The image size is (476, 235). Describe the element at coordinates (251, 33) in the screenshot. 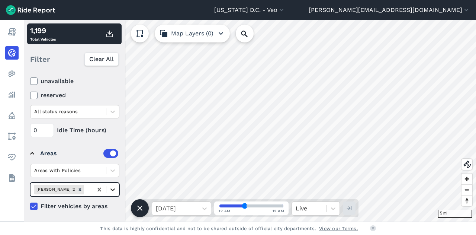

I see `input: Search Location or Vehicles` at that location.